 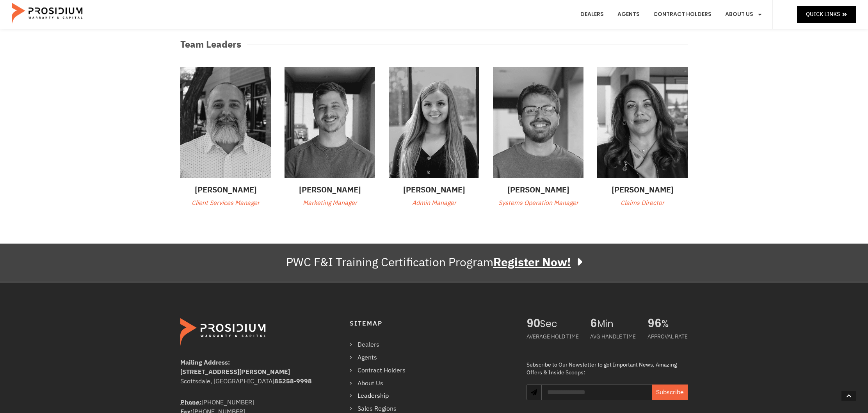 I want to click on a: About Us, so click(x=381, y=383).